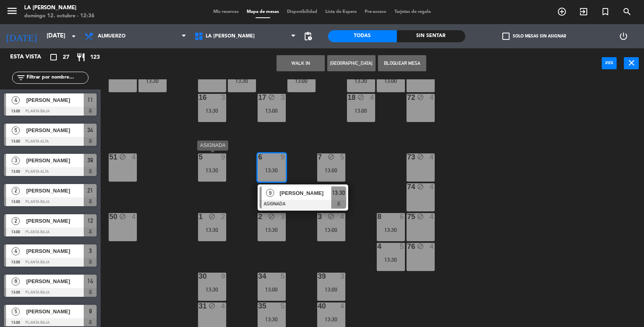 This screenshot has width=644, height=327. Describe the element at coordinates (362, 36) in the screenshot. I see `div: Todas` at that location.